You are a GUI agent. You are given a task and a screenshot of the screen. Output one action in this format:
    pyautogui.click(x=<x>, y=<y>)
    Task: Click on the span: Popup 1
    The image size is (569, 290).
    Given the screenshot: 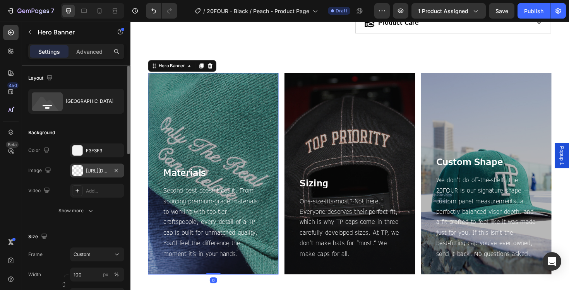 What is the action you would take?
    pyautogui.click(x=456, y=142)
    